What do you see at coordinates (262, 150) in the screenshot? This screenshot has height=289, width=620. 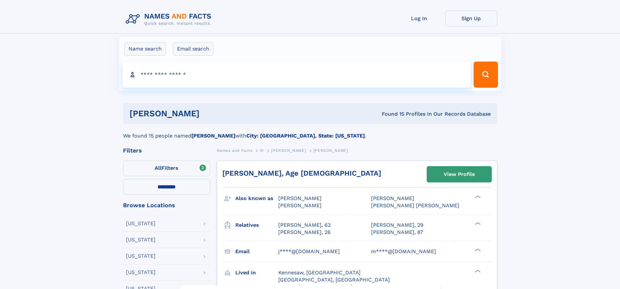 I see `span: W` at bounding box center [262, 150].